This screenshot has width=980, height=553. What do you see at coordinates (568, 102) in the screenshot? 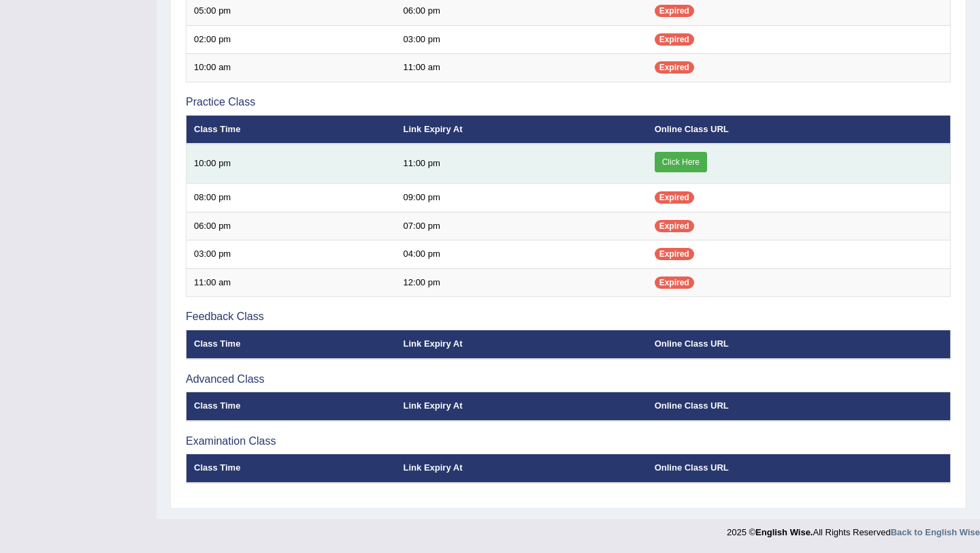
I see `h3: Practice Class` at bounding box center [568, 102].